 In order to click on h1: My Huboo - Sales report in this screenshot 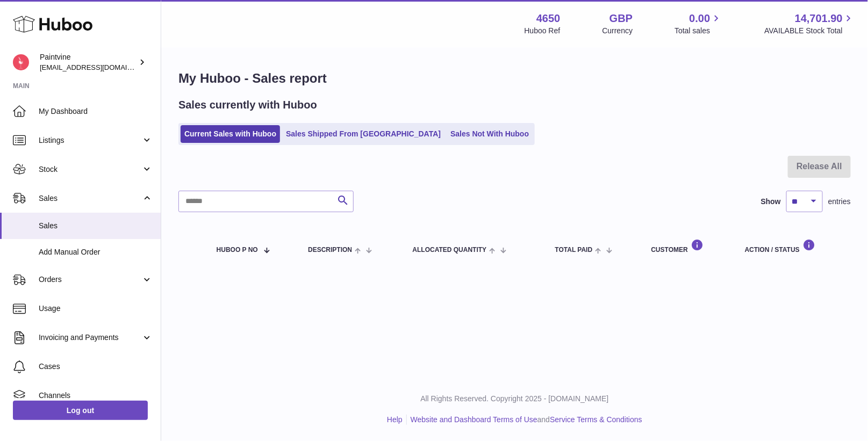, I will do `click(515, 78)`.